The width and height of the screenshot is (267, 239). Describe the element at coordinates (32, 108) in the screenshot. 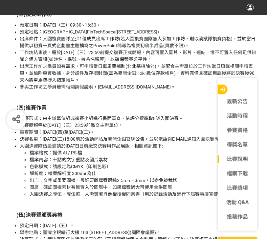

I see `strong: (四)複賽作業` at that location.